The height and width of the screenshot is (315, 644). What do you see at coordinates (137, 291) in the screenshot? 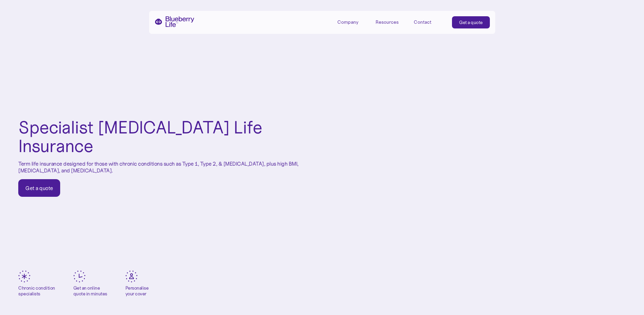
I see `div: Personalise your cover` at bounding box center [137, 291].